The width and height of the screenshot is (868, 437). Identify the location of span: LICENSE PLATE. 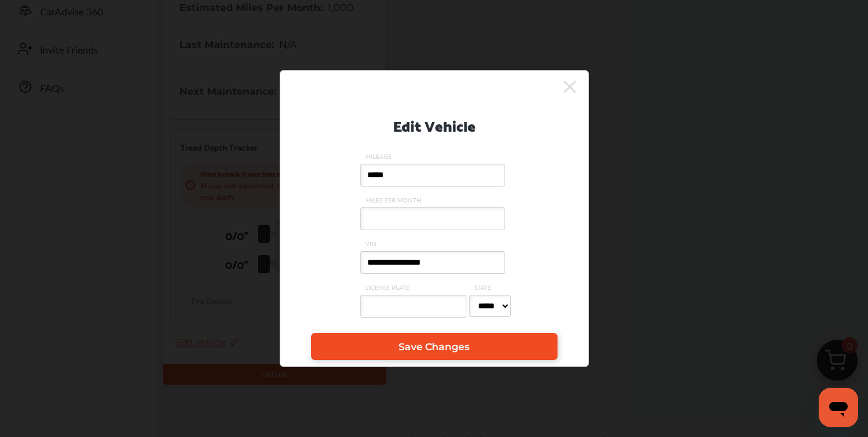
(414, 288).